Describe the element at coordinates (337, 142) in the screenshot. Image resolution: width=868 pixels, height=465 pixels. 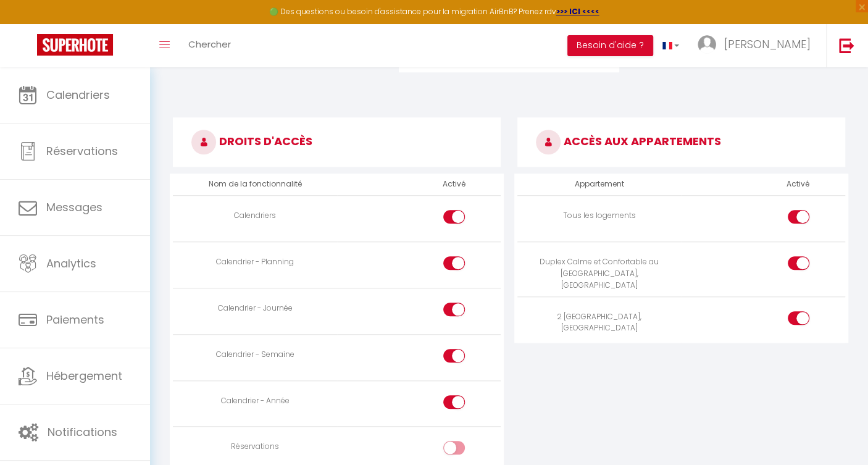
I see `h3: DROITS D'ACCÈS` at that location.